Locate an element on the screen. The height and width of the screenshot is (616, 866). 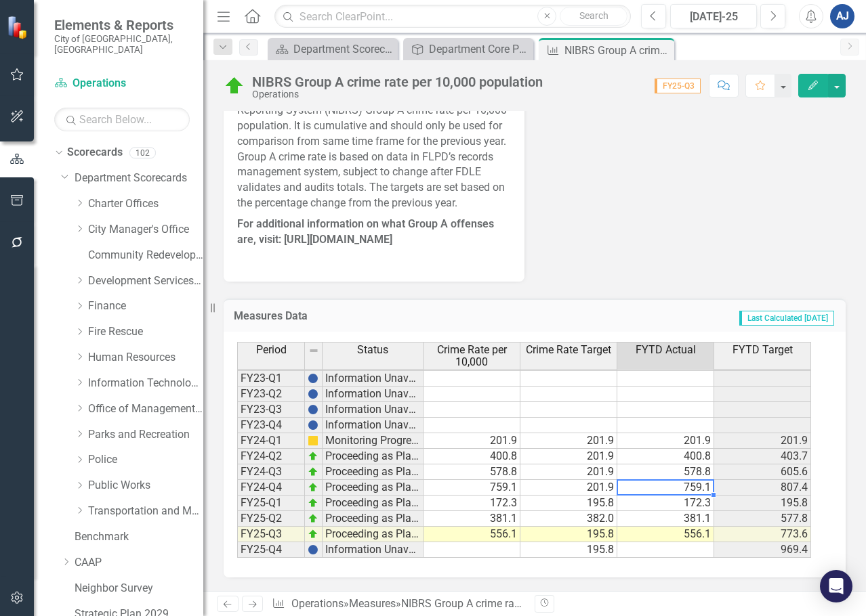
a: City Manager's Office is located at coordinates (145, 230).